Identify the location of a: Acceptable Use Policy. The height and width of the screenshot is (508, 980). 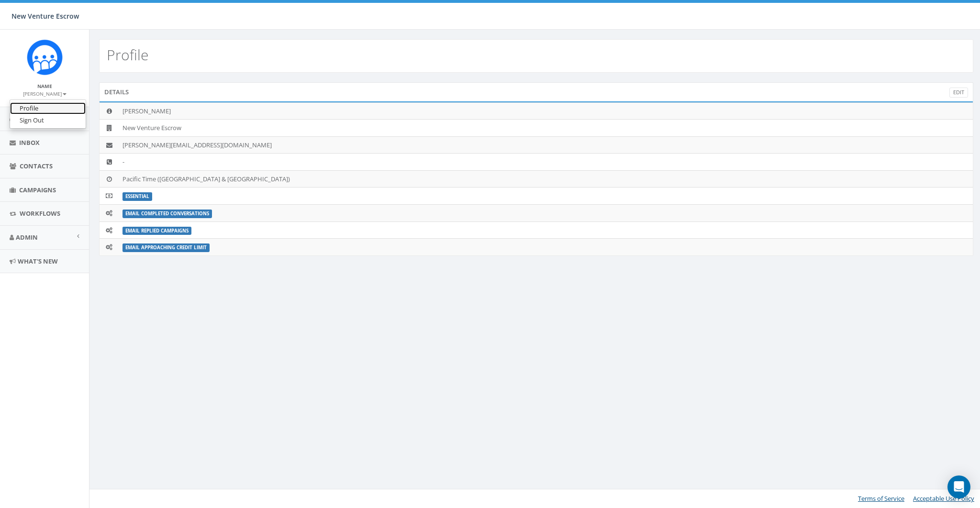
(943, 499).